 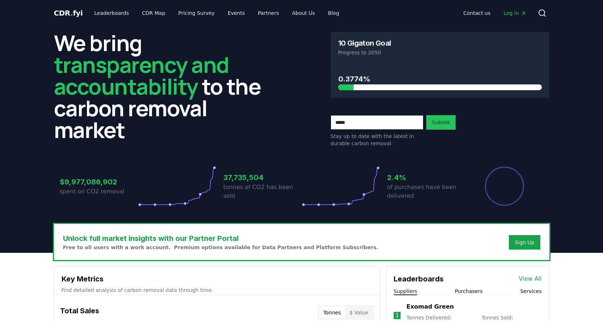 What do you see at coordinates (525, 242) in the screenshot?
I see `button: Sign Up` at bounding box center [525, 242].